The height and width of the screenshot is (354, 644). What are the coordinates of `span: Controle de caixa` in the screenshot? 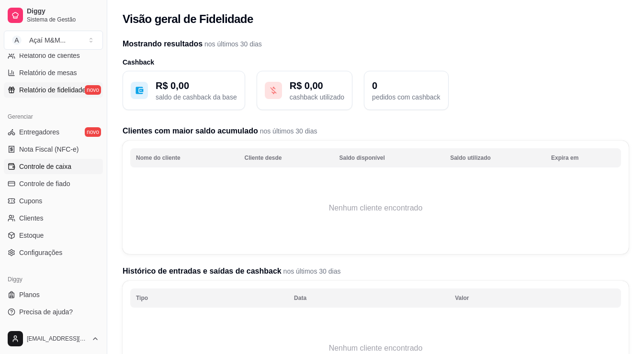 It's located at (45, 166).